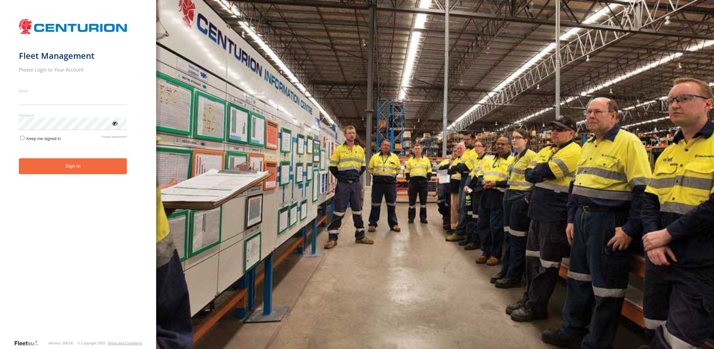 The image size is (714, 349). What do you see at coordinates (73, 26) in the screenshot?
I see `img: Centurion Transport` at bounding box center [73, 26].